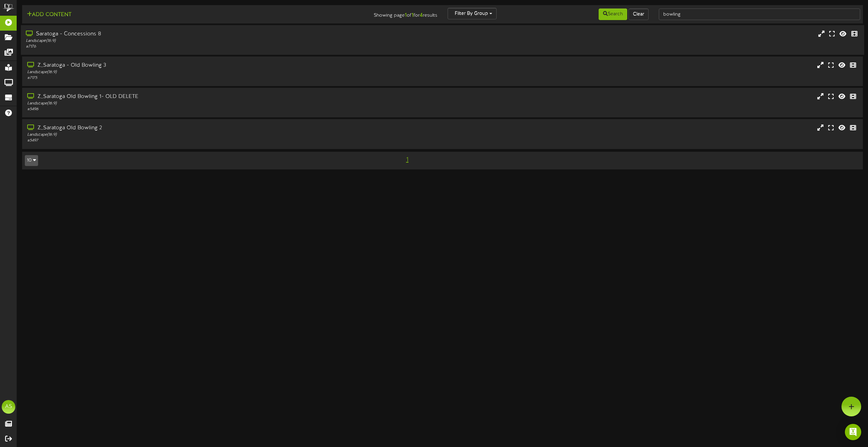  Describe the element at coordinates (197, 96) in the screenshot. I see `div: Z_Saratoga Old Bowling 1- OLD DELETE` at that location.